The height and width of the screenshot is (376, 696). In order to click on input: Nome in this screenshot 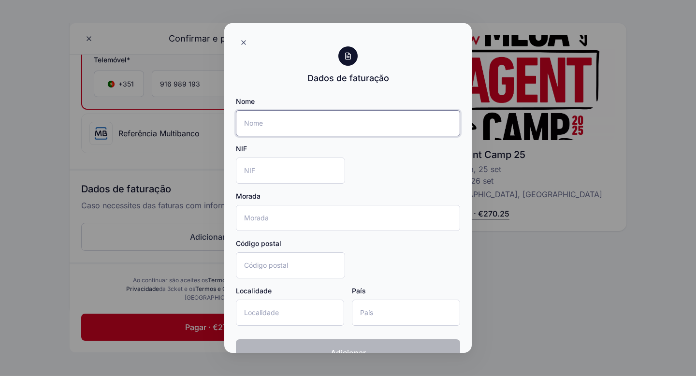, I will do `click(348, 123)`.